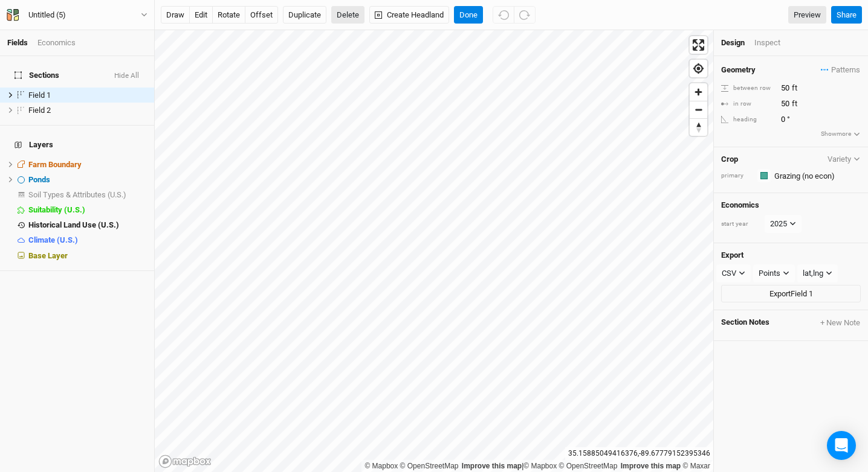 The image size is (868, 472). What do you see at coordinates (747, 88) in the screenshot?
I see `div: between row` at bounding box center [747, 88].